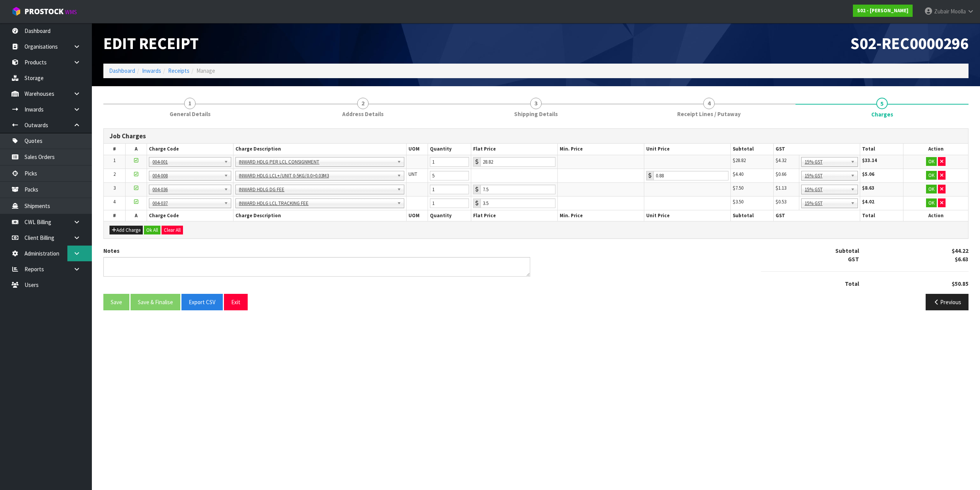  What do you see at coordinates (186, 176) in the screenshot?
I see `span: 004-008` at bounding box center [186, 176].